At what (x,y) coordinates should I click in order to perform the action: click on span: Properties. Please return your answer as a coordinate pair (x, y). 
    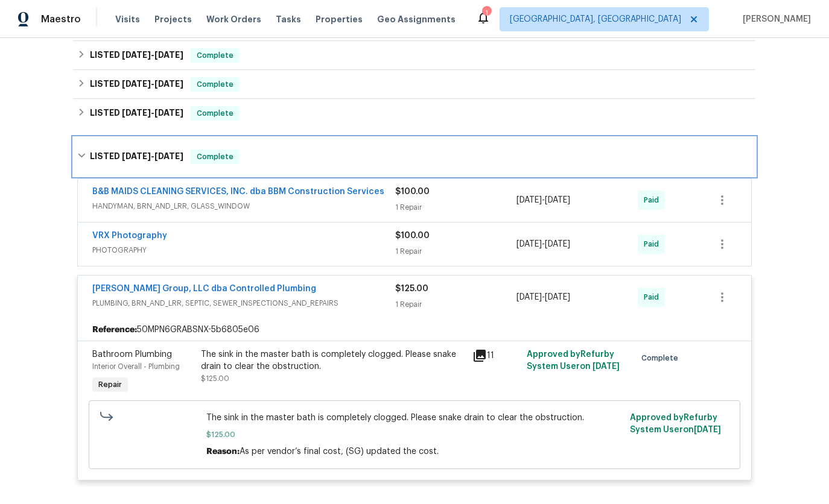
    Looking at the image, I should click on (339, 19).